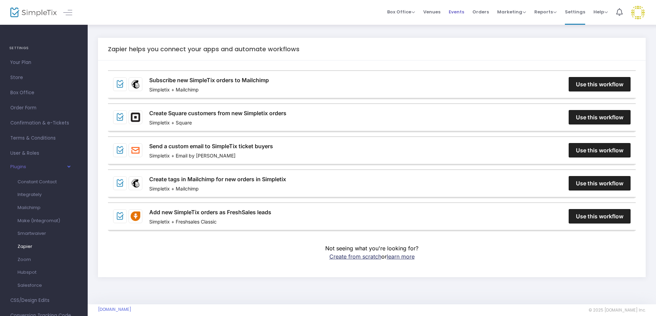  Describe the element at coordinates (432, 12) in the screenshot. I see `span: Venues` at that location.